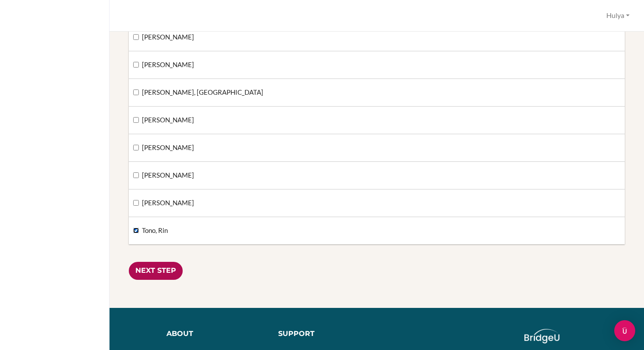 Image resolution: width=644 pixels, height=350 pixels. What do you see at coordinates (542, 336) in the screenshot?
I see `img: logo_white@2x-f4f0deed5e89b7ecb1c2cc34c3e3d731f90f0f143d5ea2071677605dd97b5244.png` at bounding box center [542, 336].